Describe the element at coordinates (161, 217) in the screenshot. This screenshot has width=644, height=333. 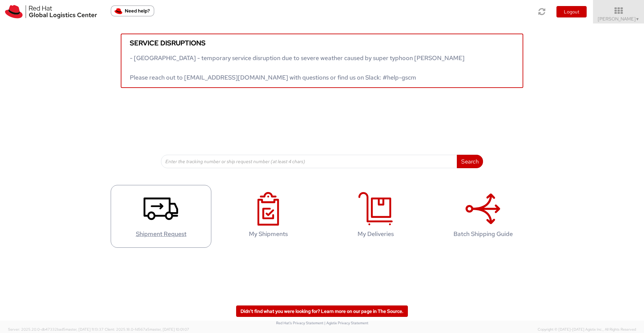
I see `a: Shipment Request` at that location.